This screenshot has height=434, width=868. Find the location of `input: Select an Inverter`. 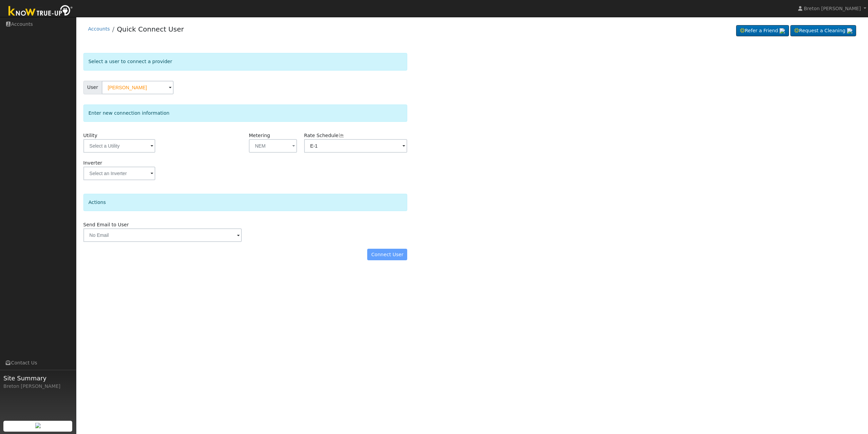

input: Select an Inverter is located at coordinates (120, 174).